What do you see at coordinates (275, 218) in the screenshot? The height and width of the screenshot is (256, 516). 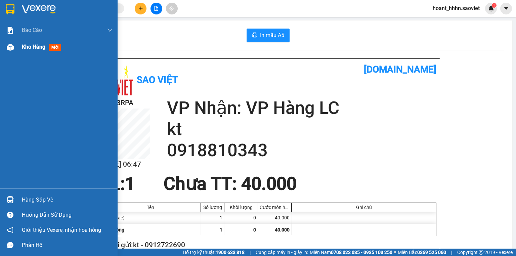 I see `div: 40.000` at bounding box center [275, 218].